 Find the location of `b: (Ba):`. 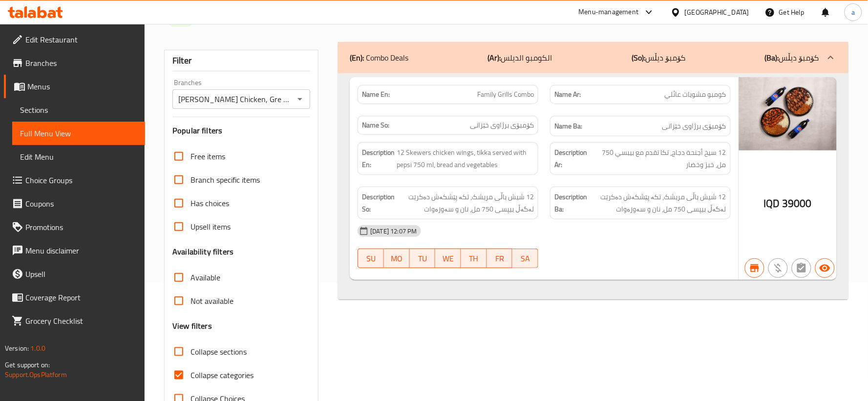

b: (Ba): is located at coordinates (772, 58).